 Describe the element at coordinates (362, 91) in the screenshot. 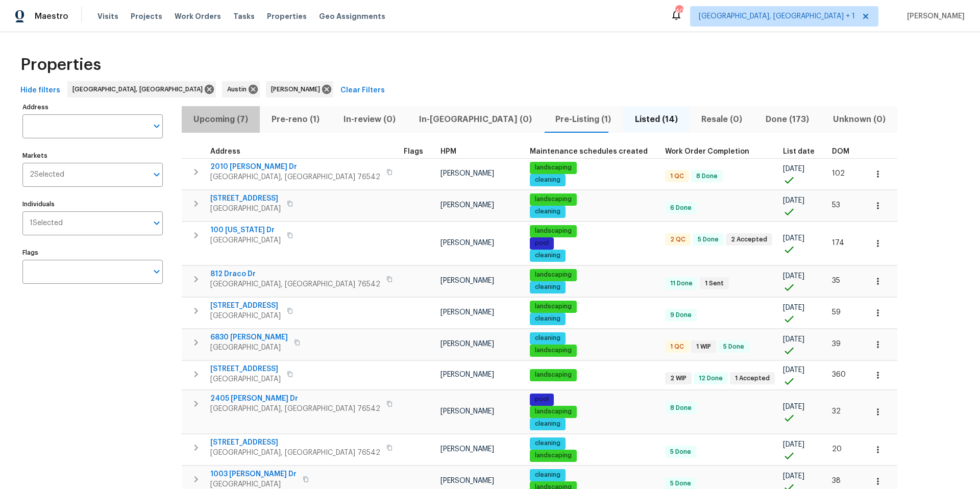

I see `span: Clear Filters` at that location.